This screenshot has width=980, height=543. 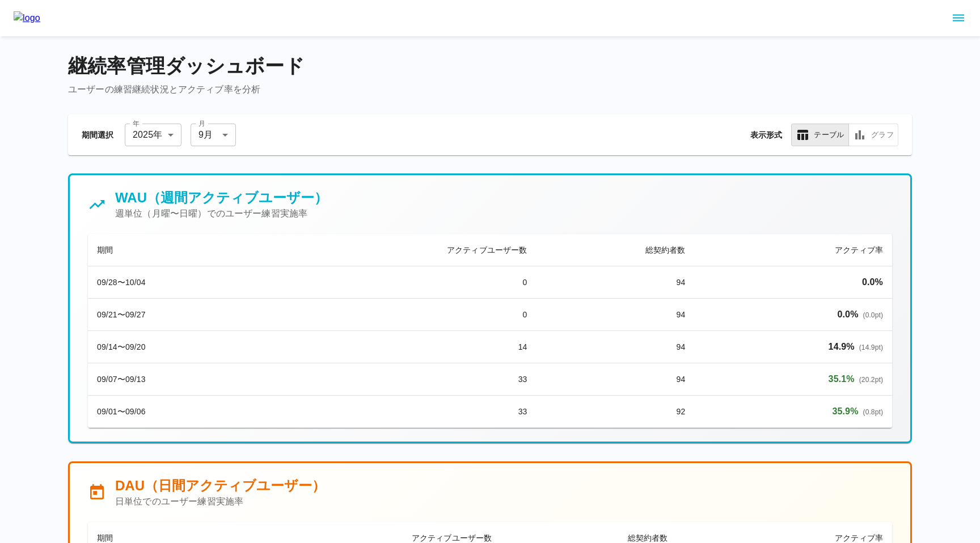 What do you see at coordinates (959, 19) in the screenshot?
I see `button: sidemenu` at bounding box center [959, 19].